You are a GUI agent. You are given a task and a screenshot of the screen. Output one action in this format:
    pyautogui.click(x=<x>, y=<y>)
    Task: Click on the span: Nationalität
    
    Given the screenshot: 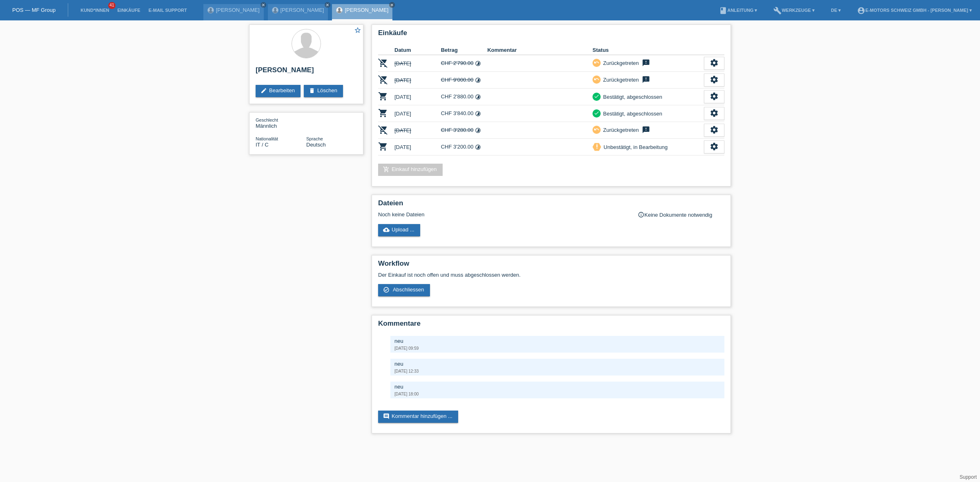 What is the action you would take?
    pyautogui.click(x=267, y=139)
    